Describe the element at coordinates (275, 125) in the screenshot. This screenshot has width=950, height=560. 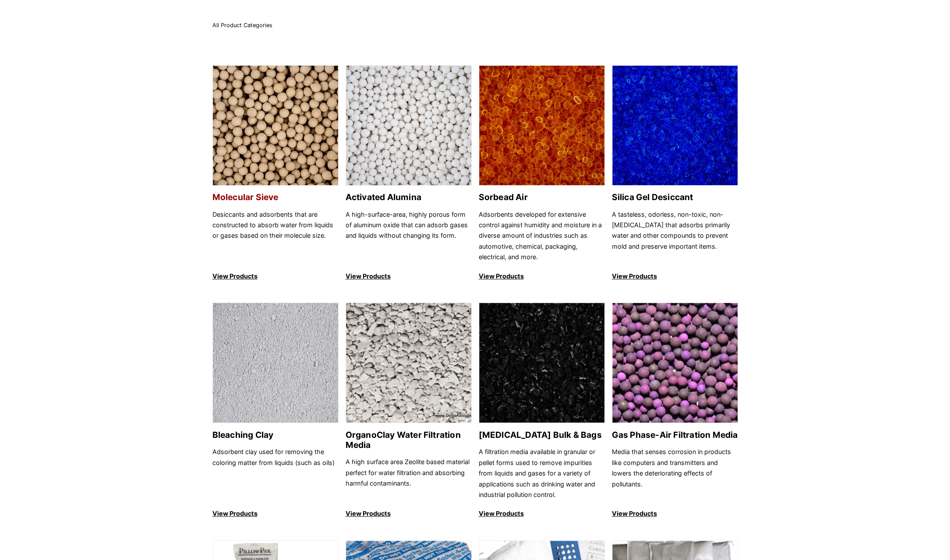
I see `img: Molecular Sieve` at that location.